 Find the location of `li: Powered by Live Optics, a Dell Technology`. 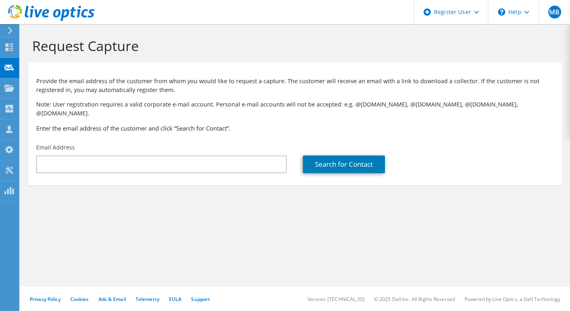

li: Powered by Live Optics, a Dell Technology is located at coordinates (512, 299).